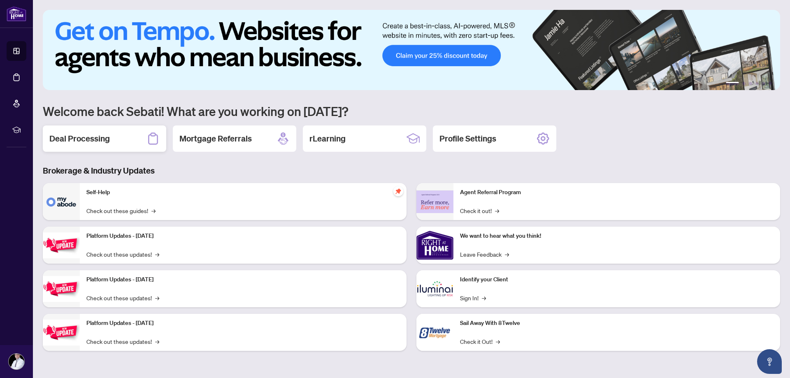 The width and height of the screenshot is (790, 378). I want to click on button: 5, so click(764, 84).